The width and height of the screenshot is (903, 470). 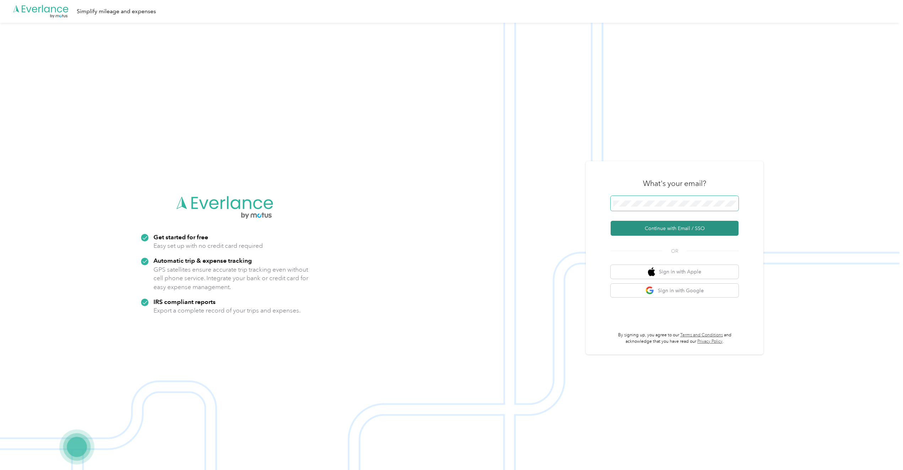 What do you see at coordinates (702, 335) in the screenshot?
I see `a: Terms and Conditions` at bounding box center [702, 335].